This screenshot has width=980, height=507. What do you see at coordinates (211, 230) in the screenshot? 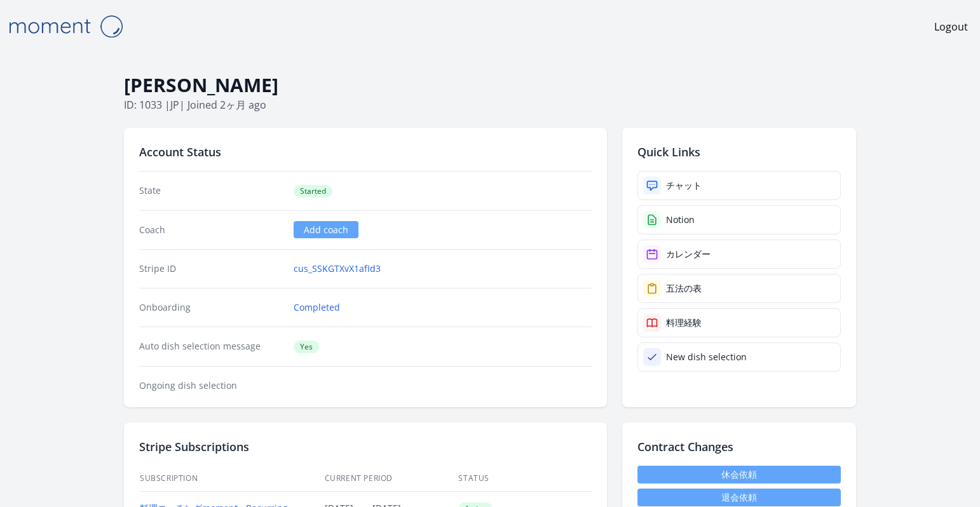
I see `dt: Coach` at bounding box center [211, 230].